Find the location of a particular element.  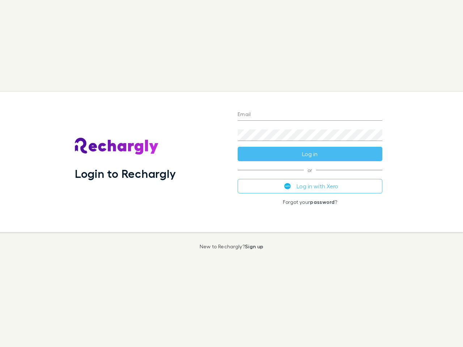

button: Log in is located at coordinates (310, 154).